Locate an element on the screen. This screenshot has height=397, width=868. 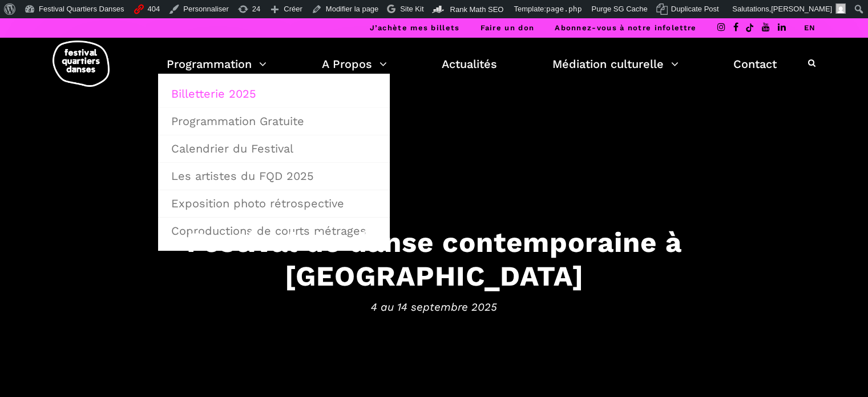
a: Exposition photo rétrospective is located at coordinates (274, 203).